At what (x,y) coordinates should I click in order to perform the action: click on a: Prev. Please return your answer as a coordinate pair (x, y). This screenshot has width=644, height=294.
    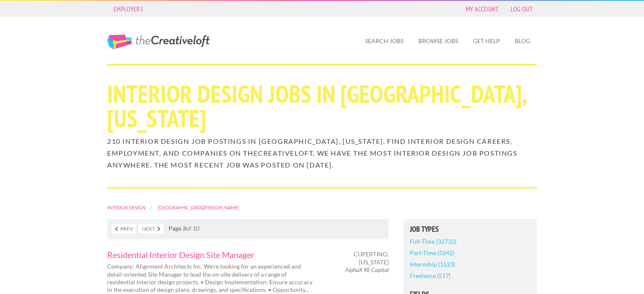
    Looking at the image, I should click on (124, 229).